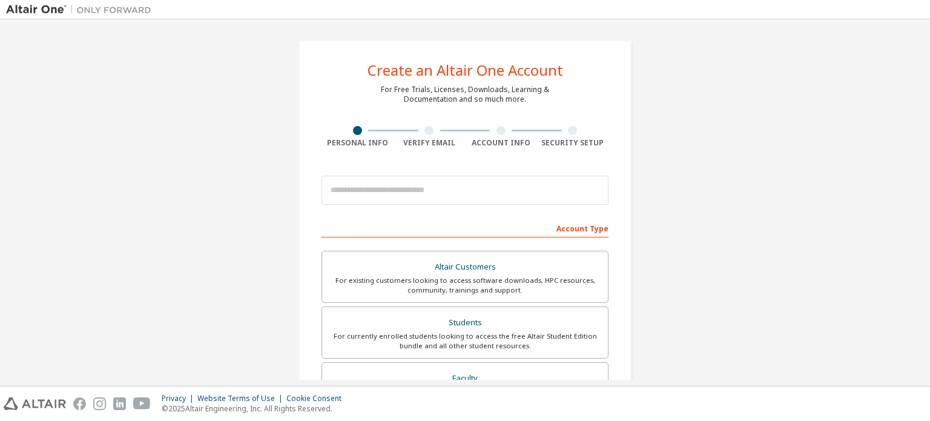 The width and height of the screenshot is (930, 421). What do you see at coordinates (465, 70) in the screenshot?
I see `div: Create an Altair One Account` at bounding box center [465, 70].